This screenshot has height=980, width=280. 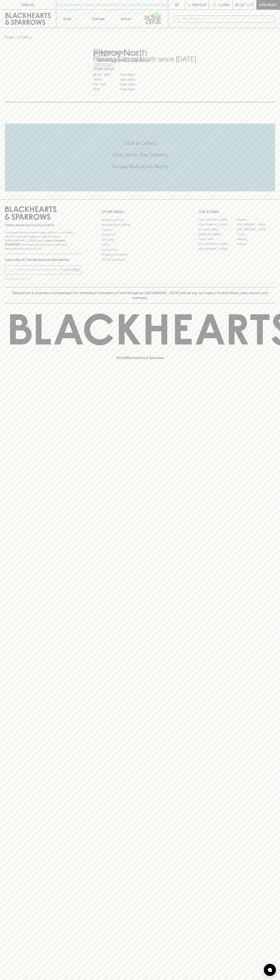 I want to click on p: Subscribe to The Blackhearts Newsletter, so click(x=43, y=259).